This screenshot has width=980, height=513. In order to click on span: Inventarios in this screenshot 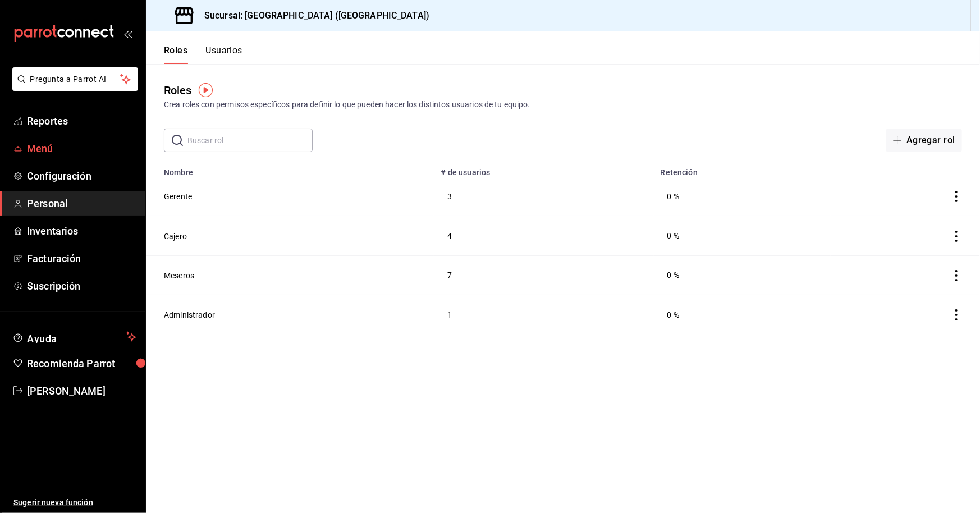, I will do `click(82, 231)`.